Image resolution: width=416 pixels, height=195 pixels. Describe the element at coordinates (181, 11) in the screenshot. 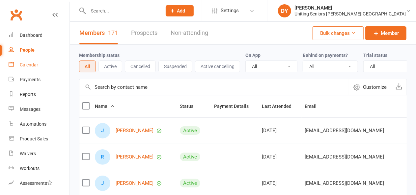

I see `span: Add` at that location.